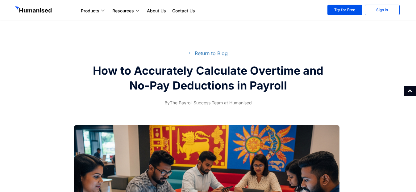 The height and width of the screenshot is (192, 416). Describe the element at coordinates (208, 103) in the screenshot. I see `span: The Payroll Success Team at Humanised` at that location.